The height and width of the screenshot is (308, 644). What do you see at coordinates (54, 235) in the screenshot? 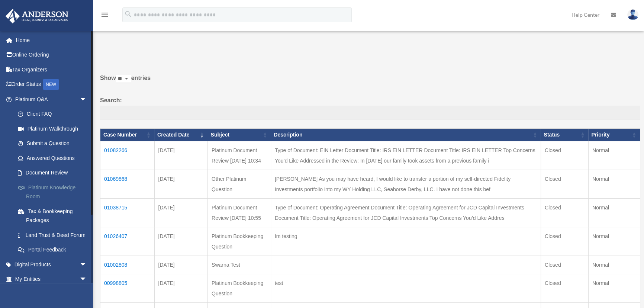
I see `a: Land Trust & Deed Forum` at bounding box center [54, 235].